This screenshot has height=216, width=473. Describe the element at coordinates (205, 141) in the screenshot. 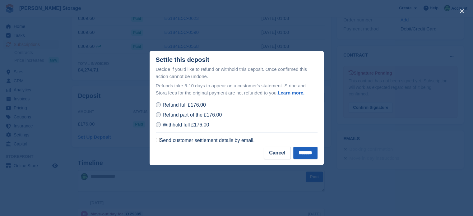

I see `label: Send customer settlement details by email.` at that location.